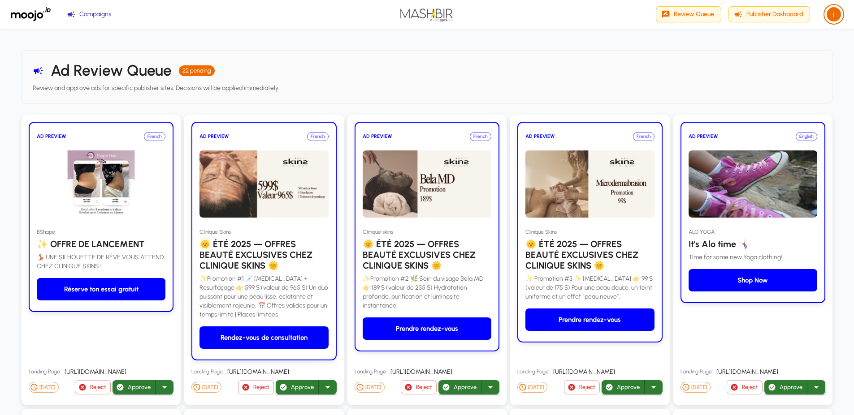 Image resolution: width=854 pixels, height=415 pixels. What do you see at coordinates (101, 233) in the screenshot?
I see `span: BShape` at bounding box center [101, 233].